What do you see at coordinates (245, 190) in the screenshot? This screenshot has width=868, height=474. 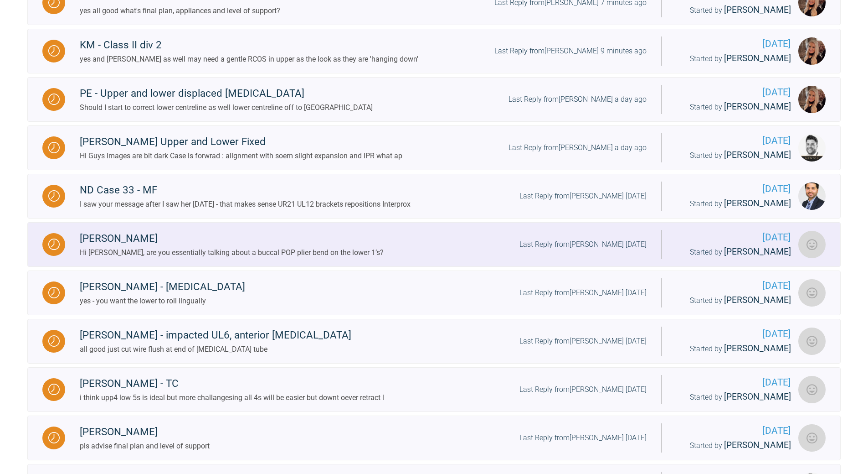 I see `div: ND Case 33 - MF` at bounding box center [245, 190].